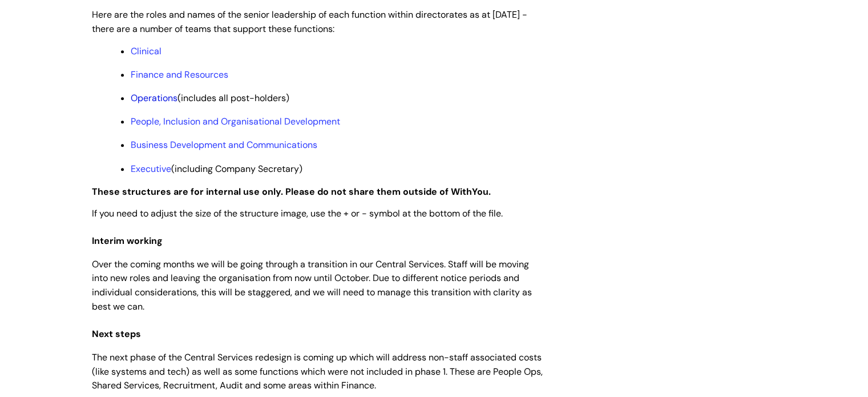  Describe the element at coordinates (127, 241) in the screenshot. I see `span: Interim working` at that location.